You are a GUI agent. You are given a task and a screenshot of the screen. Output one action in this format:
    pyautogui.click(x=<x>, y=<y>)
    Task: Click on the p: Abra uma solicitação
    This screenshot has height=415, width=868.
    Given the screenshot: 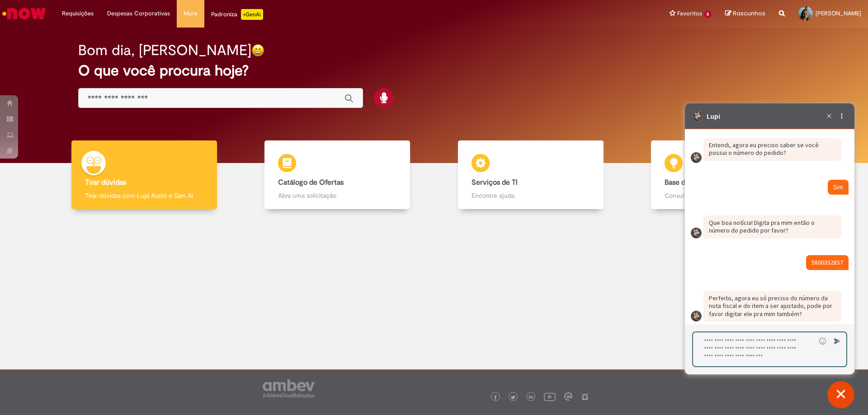 What is the action you would take?
    pyautogui.click(x=337, y=196)
    